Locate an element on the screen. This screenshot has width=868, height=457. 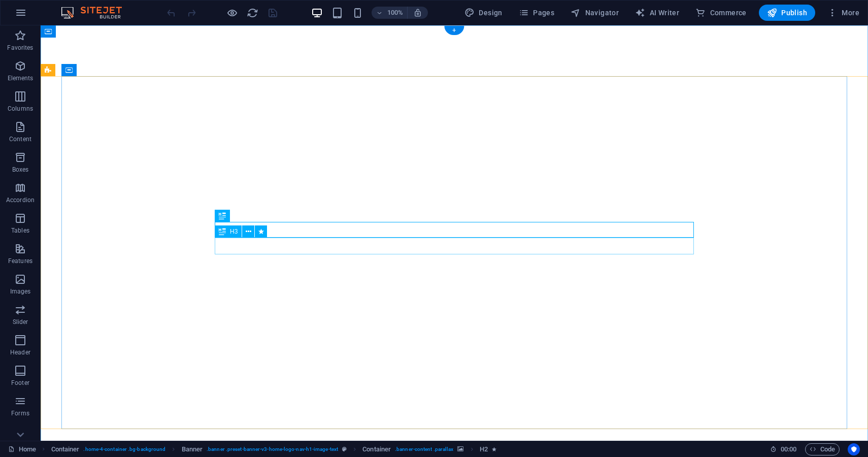
nav: breadcrumb is located at coordinates (274, 449).